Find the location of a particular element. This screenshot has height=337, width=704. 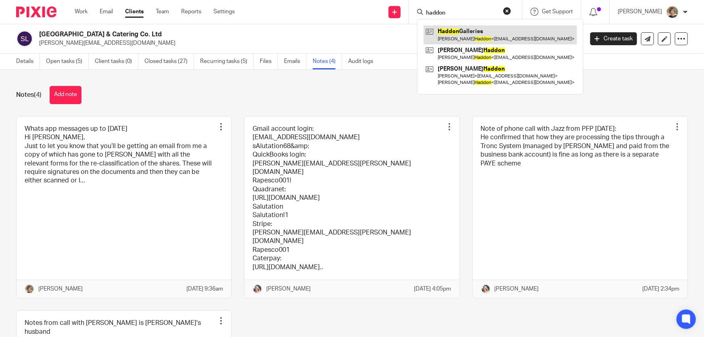

a: Details is located at coordinates (28, 61).